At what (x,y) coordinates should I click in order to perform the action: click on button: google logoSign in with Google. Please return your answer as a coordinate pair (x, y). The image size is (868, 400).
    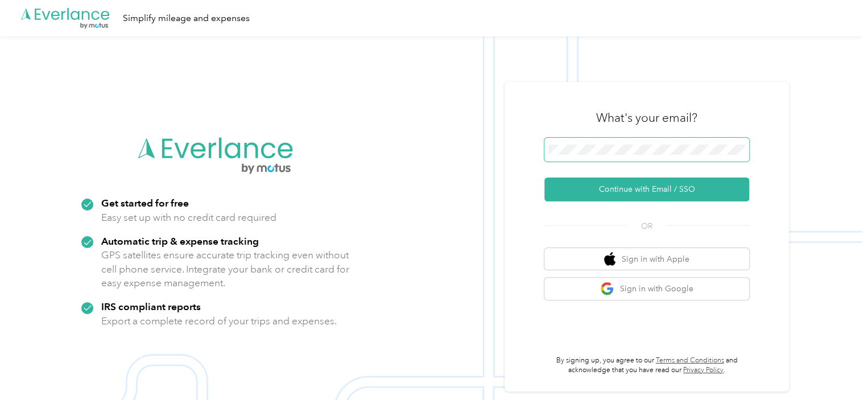
    Looking at the image, I should click on (646, 289).